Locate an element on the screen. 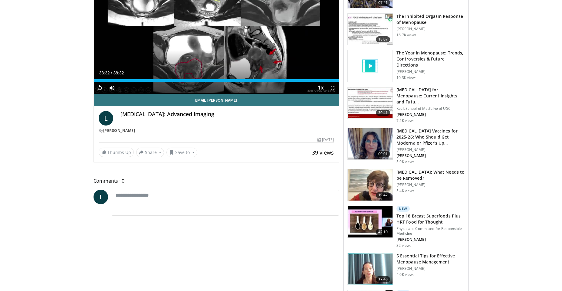 The width and height of the screenshot is (562, 291). p: 5.4K views is located at coordinates (405, 191).